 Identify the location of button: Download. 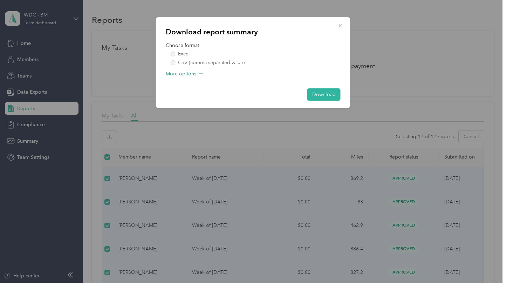
(324, 94).